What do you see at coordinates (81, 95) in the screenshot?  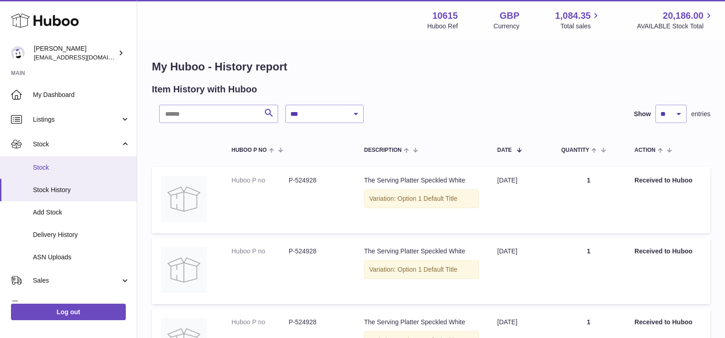 I see `span: My Dashboard` at bounding box center [81, 95].